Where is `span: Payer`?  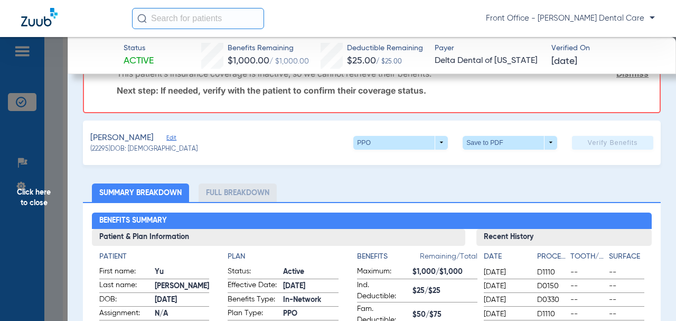
span: Payer is located at coordinates (488, 48).